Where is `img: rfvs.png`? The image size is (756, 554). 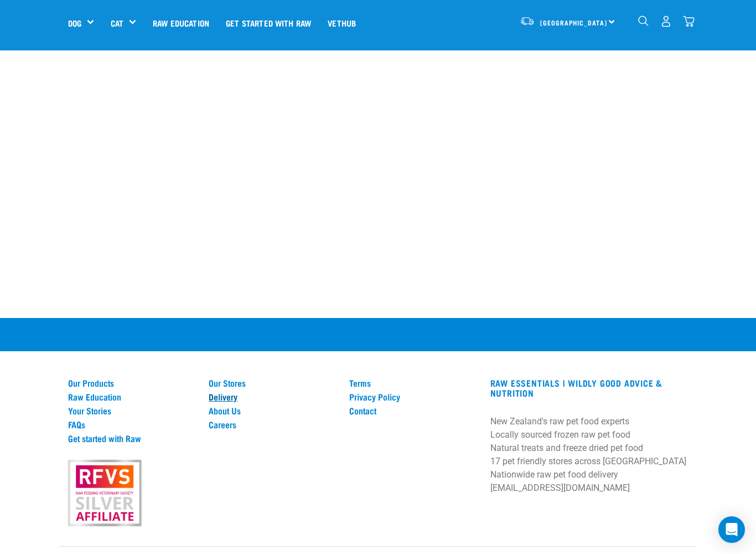
img: rfvs.png is located at coordinates (105, 493).